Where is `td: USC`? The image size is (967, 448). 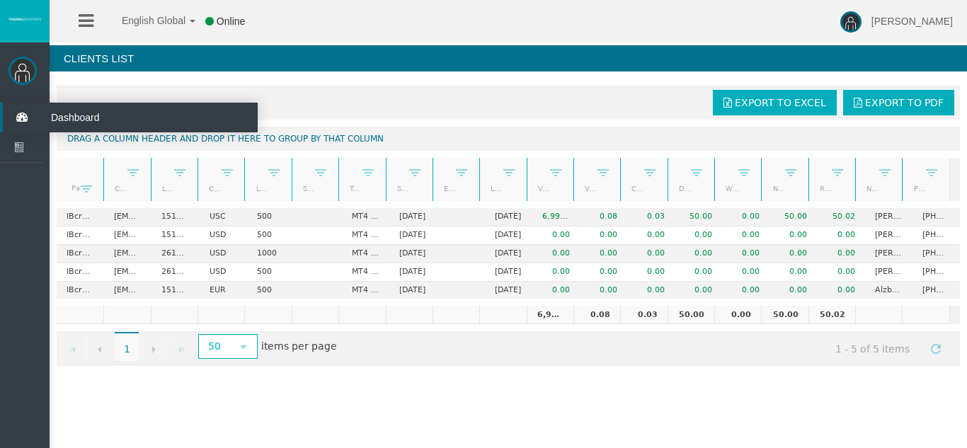
td: USC is located at coordinates (222, 217).